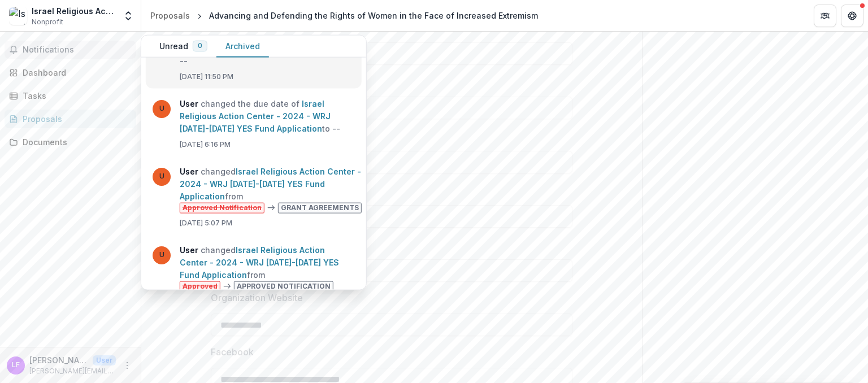 This screenshot has height=383, width=868. Describe the element at coordinates (200, 46) in the screenshot. I see `span: 0` at that location.